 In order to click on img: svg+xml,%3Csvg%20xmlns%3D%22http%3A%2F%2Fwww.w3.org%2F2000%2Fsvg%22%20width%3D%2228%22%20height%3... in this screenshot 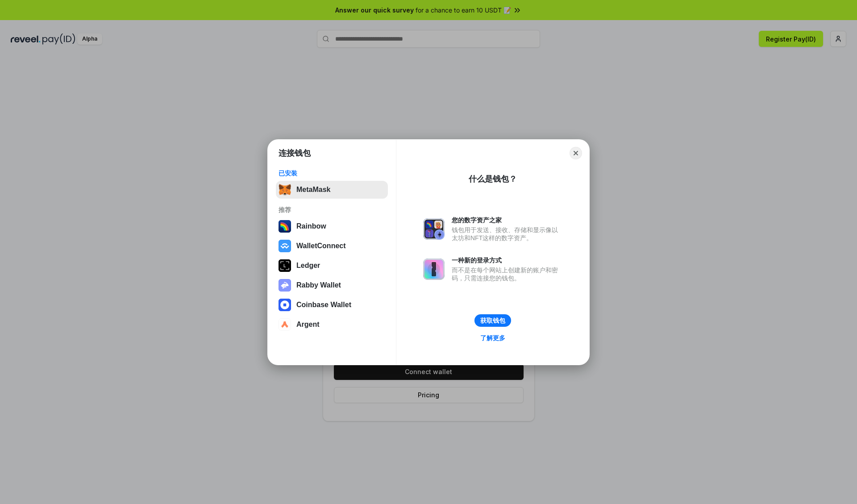, I will do `click(285, 265)`.